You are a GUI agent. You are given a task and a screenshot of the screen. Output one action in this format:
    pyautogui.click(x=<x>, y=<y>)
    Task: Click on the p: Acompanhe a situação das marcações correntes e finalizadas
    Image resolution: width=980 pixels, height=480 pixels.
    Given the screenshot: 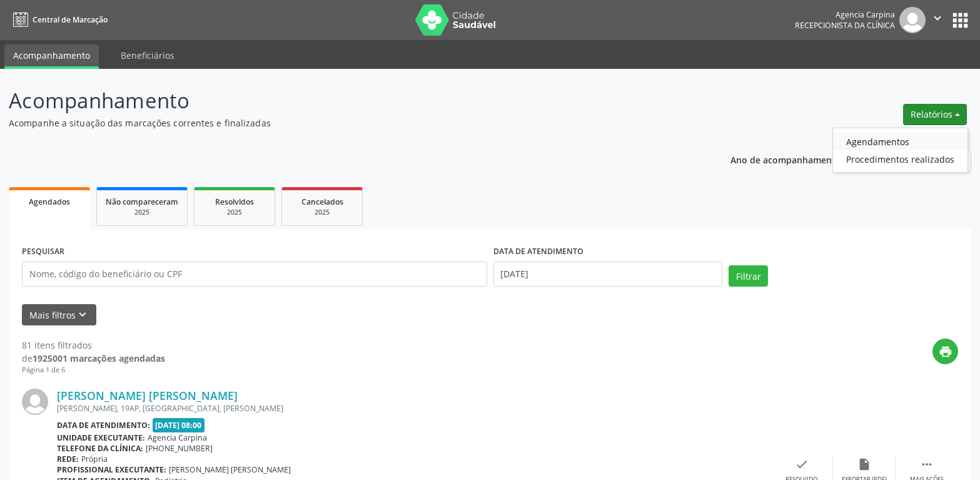 What is the action you would take?
    pyautogui.click(x=345, y=123)
    